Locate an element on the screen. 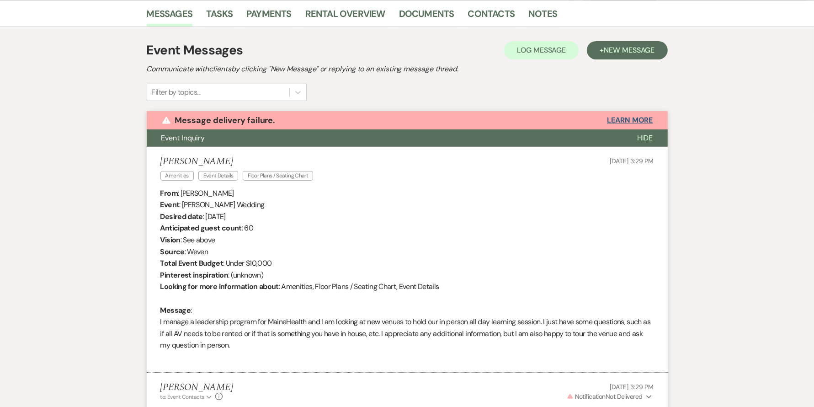 This screenshot has height=407, width=814. b: Total Event Budget is located at coordinates (191, 263).